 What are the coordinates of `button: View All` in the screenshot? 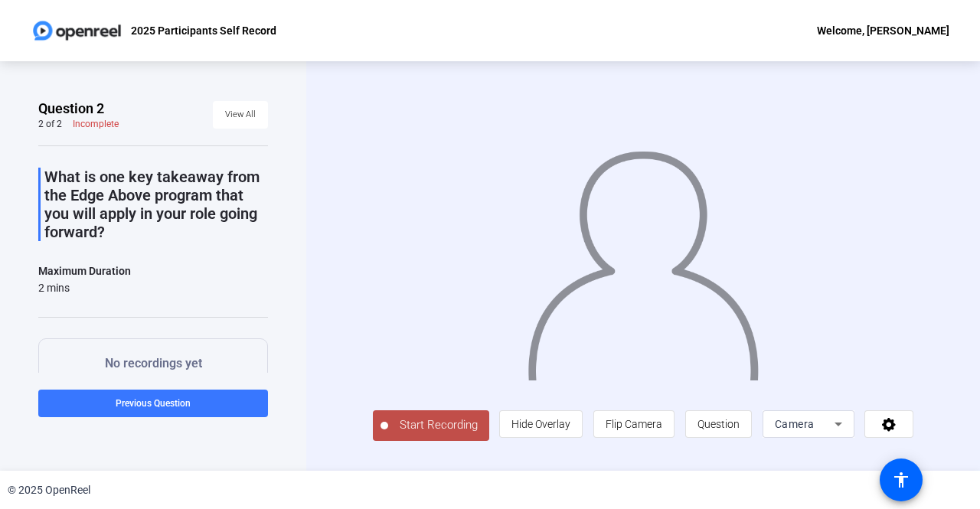 It's located at (241, 115).